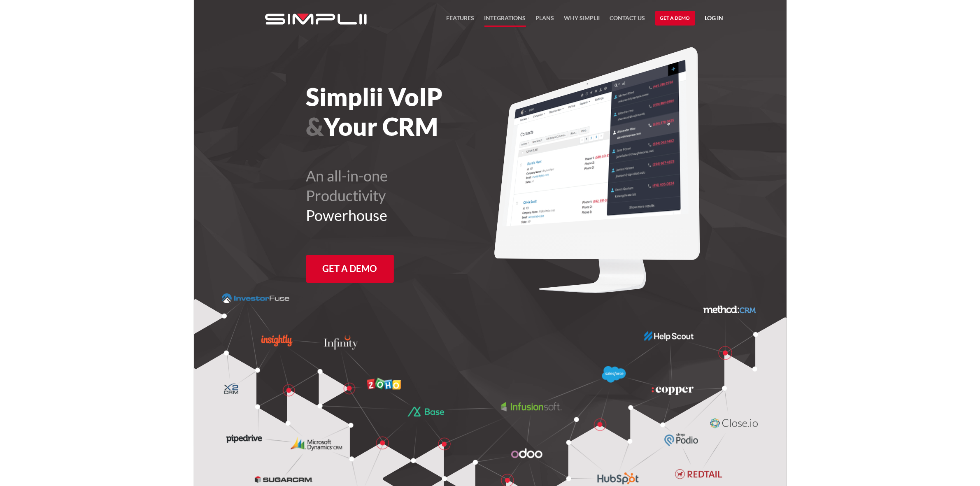 The image size is (980, 486). What do you see at coordinates (316, 19) in the screenshot?
I see `img: Simplii` at bounding box center [316, 19].